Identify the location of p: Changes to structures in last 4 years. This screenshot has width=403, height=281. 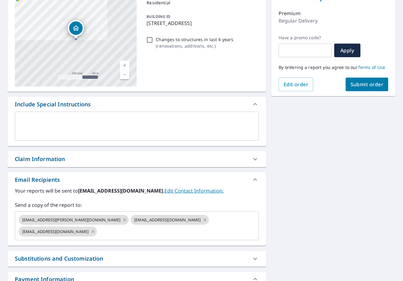
(194, 39).